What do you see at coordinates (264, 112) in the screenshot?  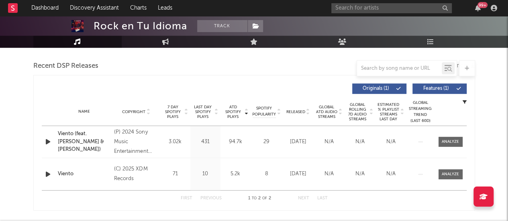 I see `span: Spotify Popularity` at bounding box center [264, 112].